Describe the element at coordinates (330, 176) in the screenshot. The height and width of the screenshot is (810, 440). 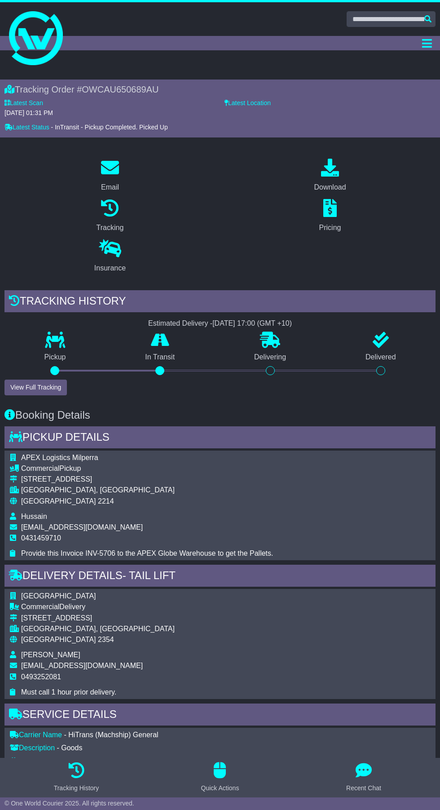
I see `a: Download` at that location.